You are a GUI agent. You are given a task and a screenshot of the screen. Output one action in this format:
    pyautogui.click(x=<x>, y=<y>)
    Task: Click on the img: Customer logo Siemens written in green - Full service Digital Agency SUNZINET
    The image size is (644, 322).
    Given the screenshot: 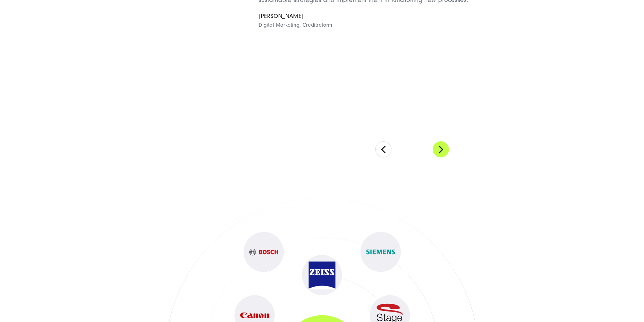 What is the action you would take?
    pyautogui.click(x=381, y=252)
    